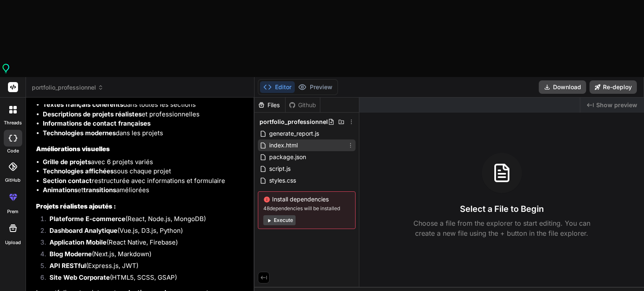 Image resolution: width=644 pixels, height=291 pixels. Describe the element at coordinates (13, 151) in the screenshot. I see `label: code` at that location.